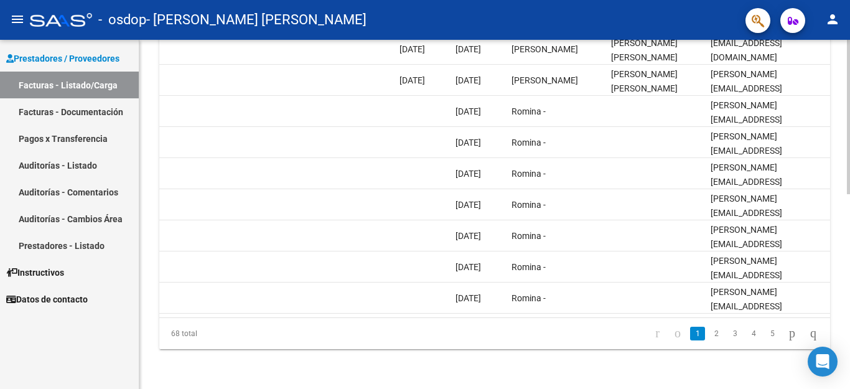 The width and height of the screenshot is (850, 389). Describe the element at coordinates (678, 334) in the screenshot. I see `a: go to previous page` at that location.